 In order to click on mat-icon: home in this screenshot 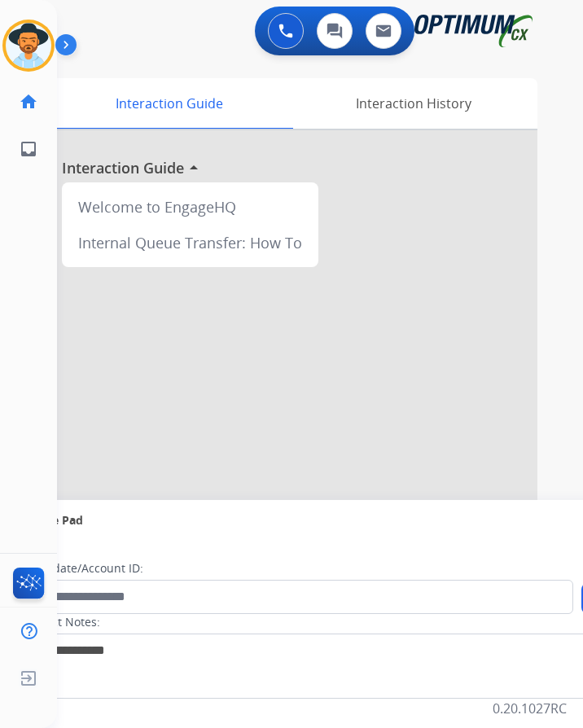, I will do `click(29, 102)`.